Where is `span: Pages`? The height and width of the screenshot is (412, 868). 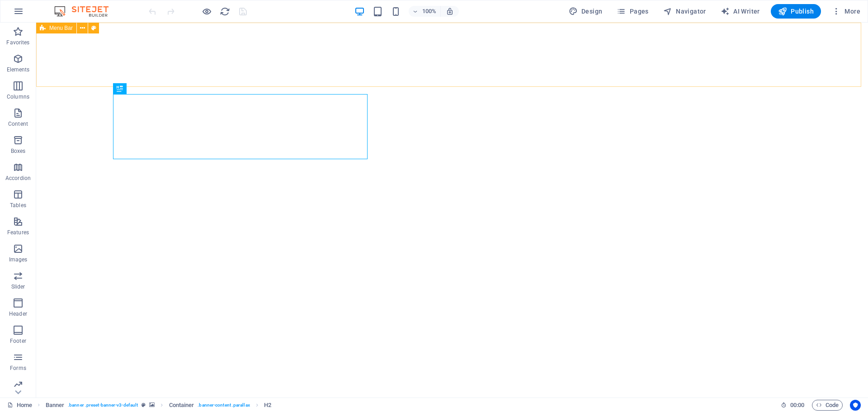
span: Pages is located at coordinates (633, 12).